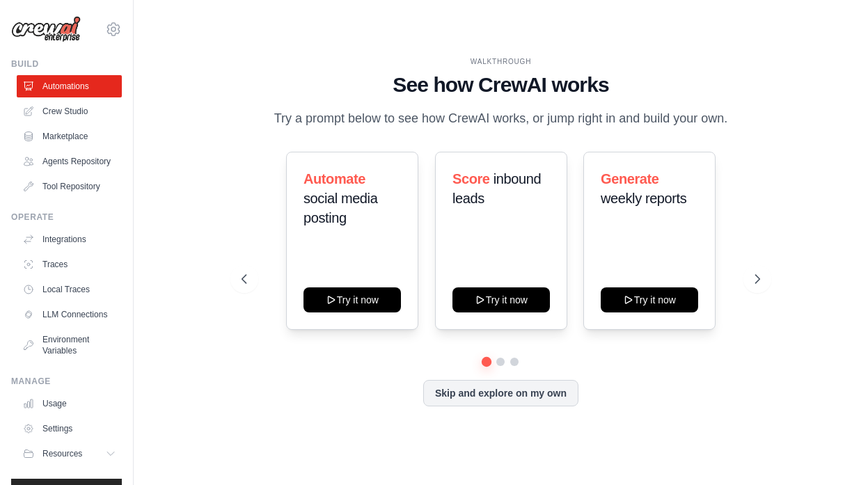 The width and height of the screenshot is (868, 485). Describe the element at coordinates (69, 345) in the screenshot. I see `a: Environment Variables` at that location.